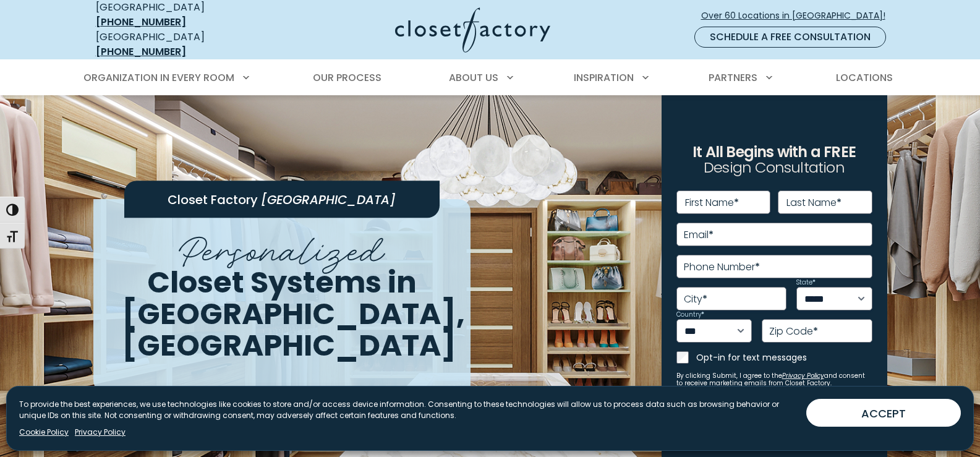  I want to click on label: State, so click(806, 283).